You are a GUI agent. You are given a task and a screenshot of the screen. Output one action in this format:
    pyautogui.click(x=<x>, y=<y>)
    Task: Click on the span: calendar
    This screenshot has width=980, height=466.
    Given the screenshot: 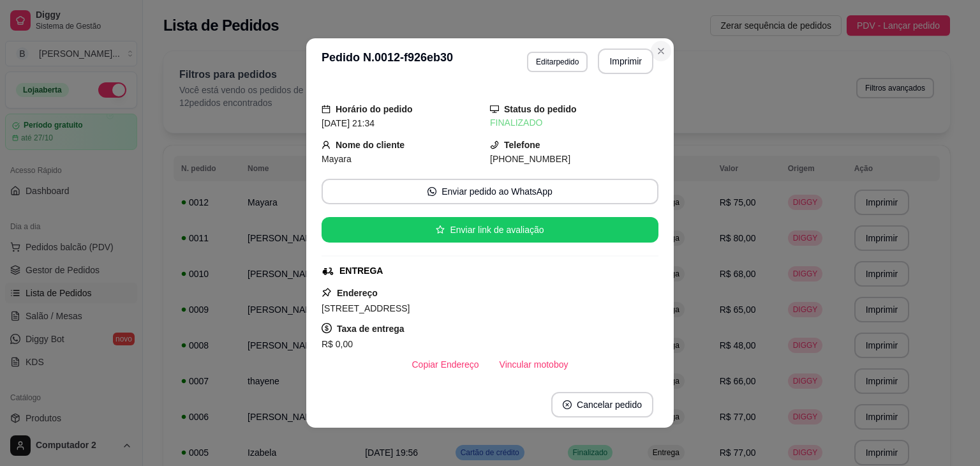 What is the action you would take?
    pyautogui.click(x=326, y=109)
    